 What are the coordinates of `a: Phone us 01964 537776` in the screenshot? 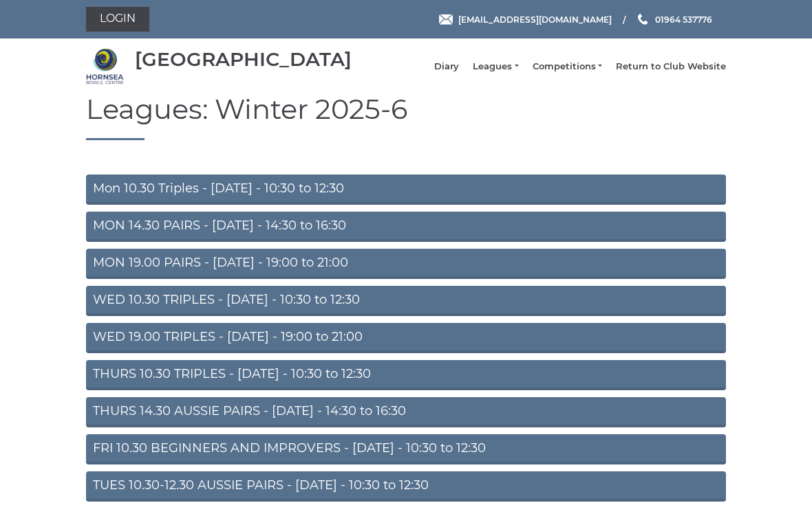 It's located at (673, 19).